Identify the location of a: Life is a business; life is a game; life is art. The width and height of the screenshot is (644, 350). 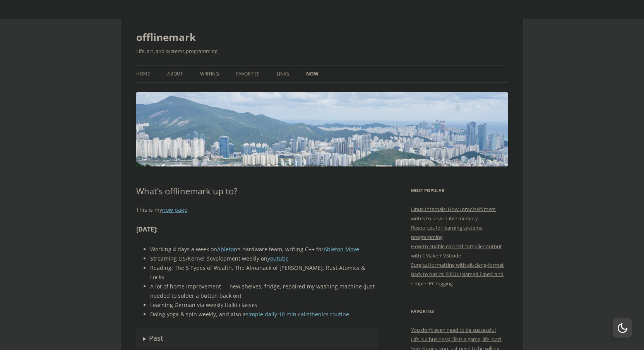
(456, 339).